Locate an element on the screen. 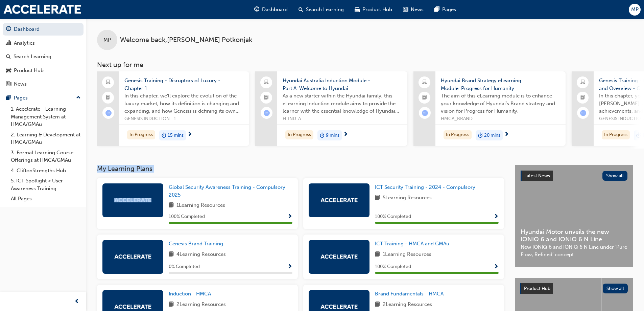 The height and width of the screenshot is (311, 644). span: GENESIS INDUCTION - 1 is located at coordinates (184, 119).